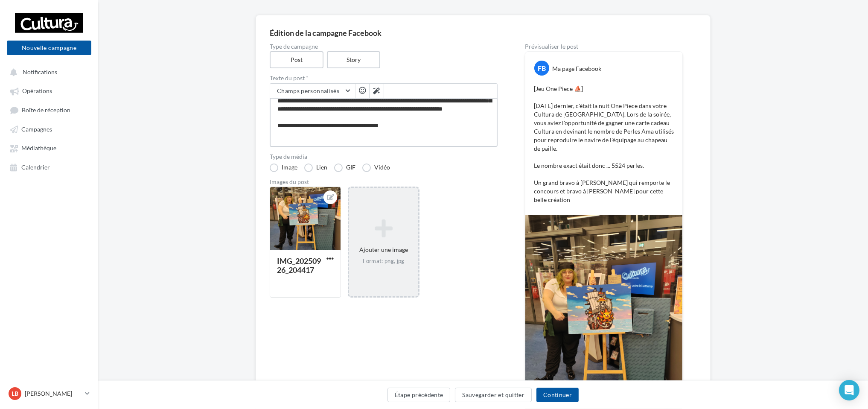 This screenshot has width=868, height=409. Describe the element at coordinates (46, 110) in the screenshot. I see `span: Boîte de réception` at that location.